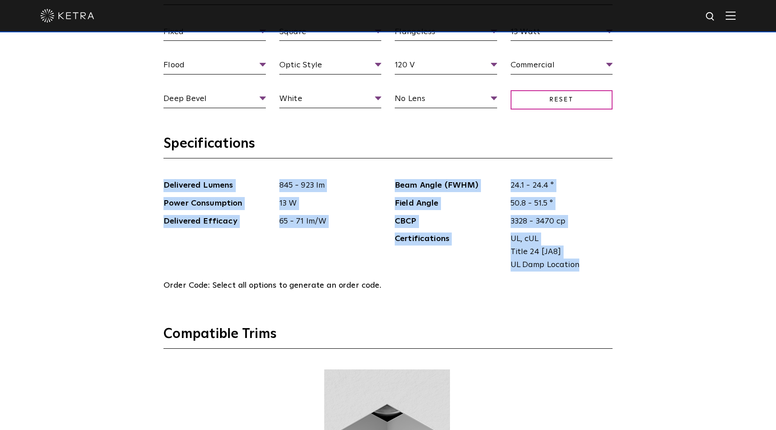 The image size is (776, 430). What do you see at coordinates (327, 221) in the screenshot?
I see `span: 65 - 71 lm/W` at bounding box center [327, 221].